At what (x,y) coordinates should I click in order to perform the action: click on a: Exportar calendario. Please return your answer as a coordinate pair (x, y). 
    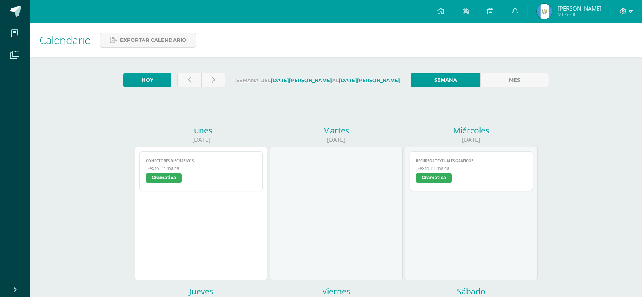
    Looking at the image, I should click on (148, 40).